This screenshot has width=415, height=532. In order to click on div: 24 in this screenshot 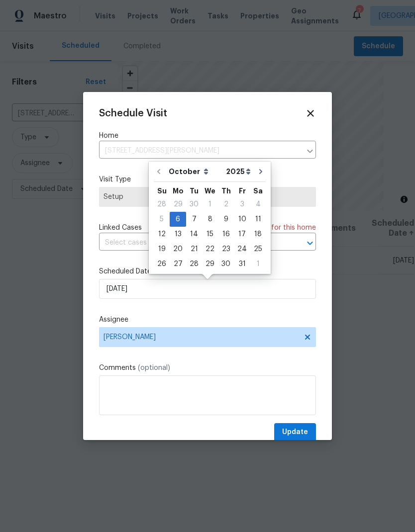, I will do `click(242, 249)`.